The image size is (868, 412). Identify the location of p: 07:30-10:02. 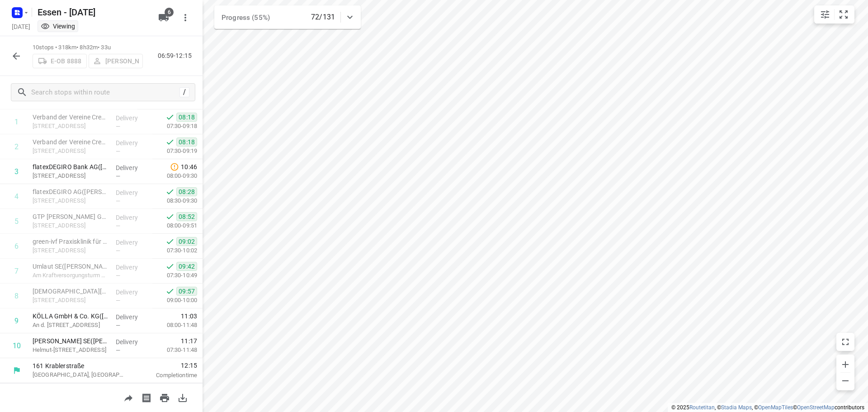
(175, 250).